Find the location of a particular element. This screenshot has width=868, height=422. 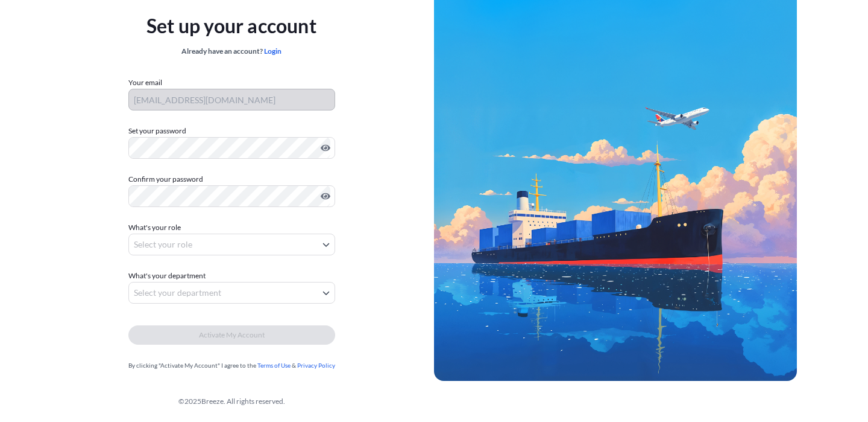

div: By clicking "Activate My Account" I agree to the & is located at coordinates (231, 365).